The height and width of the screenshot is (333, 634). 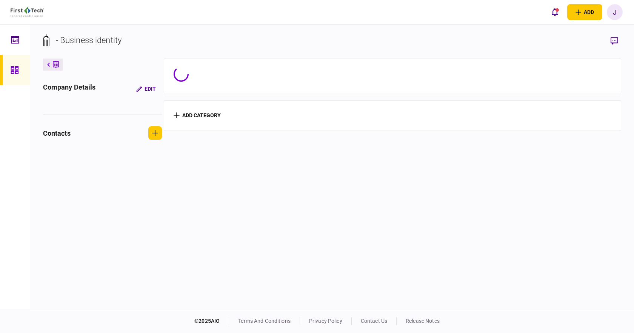 What do you see at coordinates (146, 89) in the screenshot?
I see `button: Edit` at bounding box center [146, 89].